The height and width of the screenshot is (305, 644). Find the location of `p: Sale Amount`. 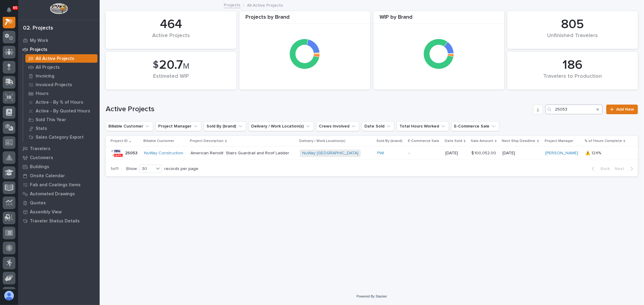

p: Sale Amount is located at coordinates (482, 141).